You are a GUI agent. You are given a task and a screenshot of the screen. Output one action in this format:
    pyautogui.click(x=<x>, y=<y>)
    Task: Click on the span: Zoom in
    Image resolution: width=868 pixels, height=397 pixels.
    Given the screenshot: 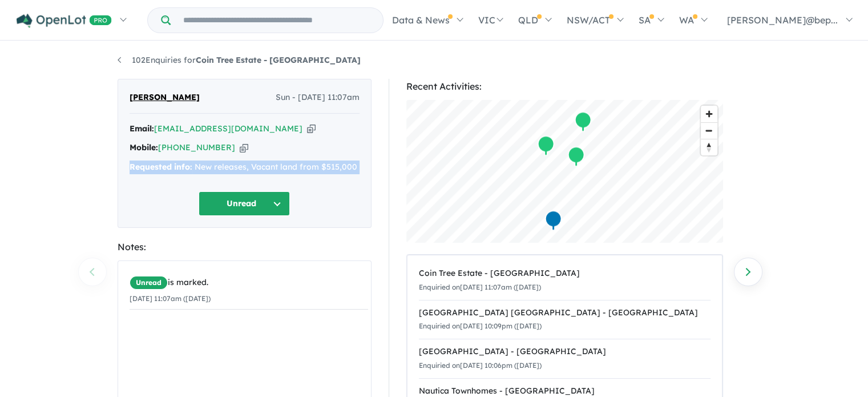 What is the action you would take?
    pyautogui.click(x=709, y=114)
    